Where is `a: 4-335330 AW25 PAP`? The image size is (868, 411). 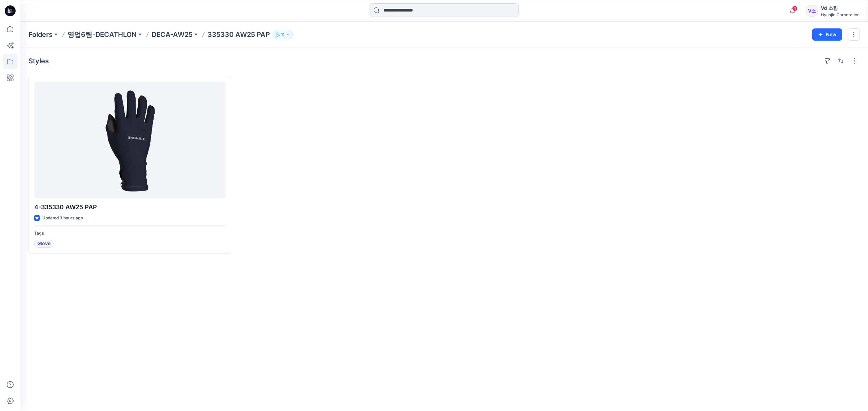 a: 4-335330 AW25 PAP is located at coordinates (130, 140).